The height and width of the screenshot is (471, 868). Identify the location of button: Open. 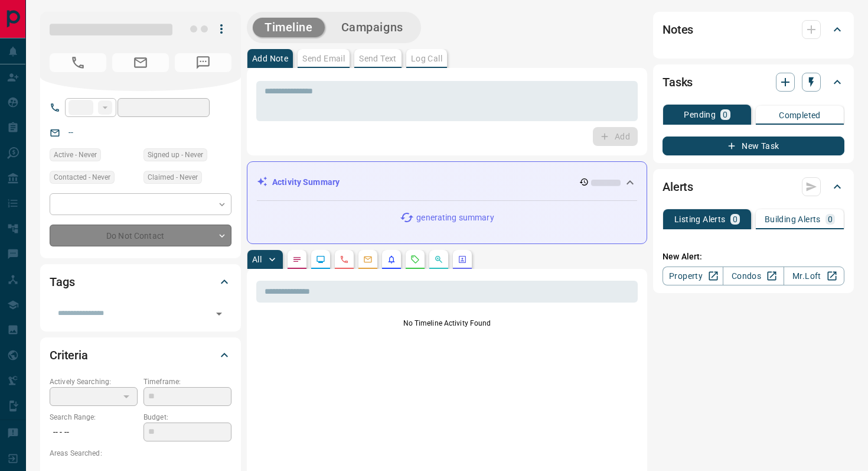
(219, 314).